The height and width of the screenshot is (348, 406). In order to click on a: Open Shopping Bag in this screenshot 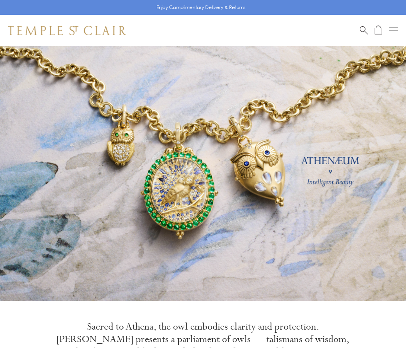, I will do `click(378, 30)`.